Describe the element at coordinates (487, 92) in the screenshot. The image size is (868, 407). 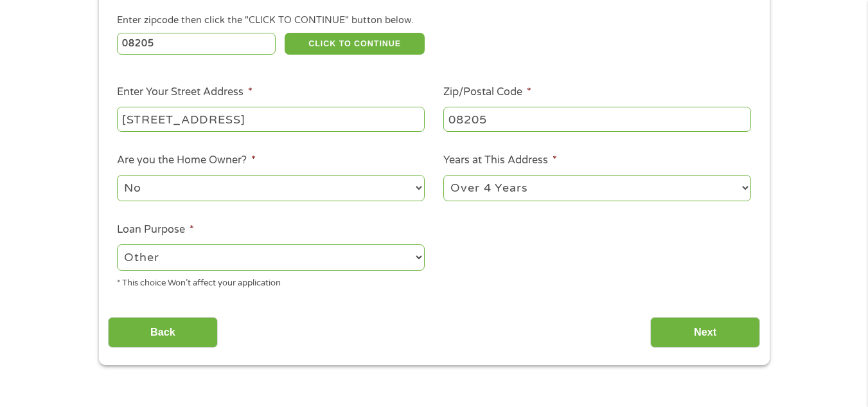
I see `label: Zip/Postal Code` at that location.